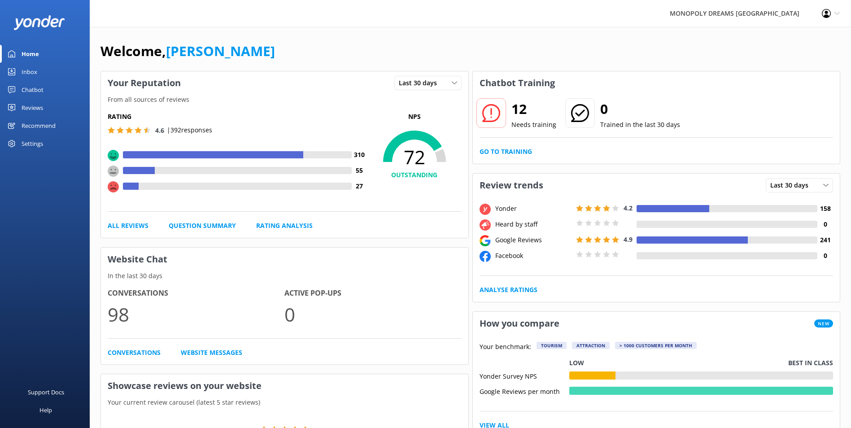 The image size is (851, 428). Describe the element at coordinates (534, 209) in the screenshot. I see `div: Yonder` at that location.